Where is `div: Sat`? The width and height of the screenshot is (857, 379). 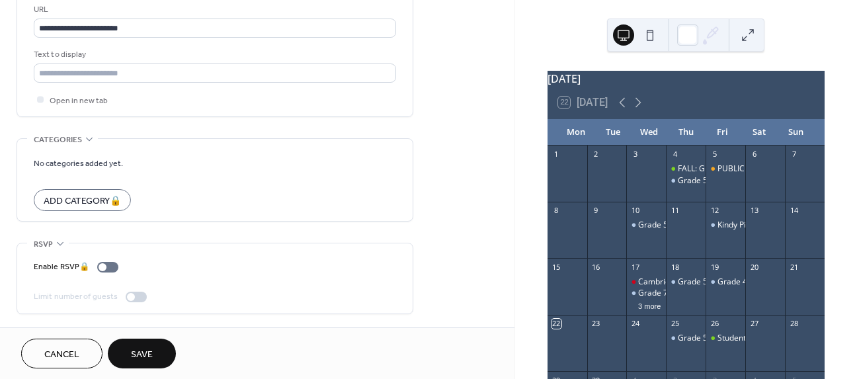
div: Sat is located at coordinates (759, 132).